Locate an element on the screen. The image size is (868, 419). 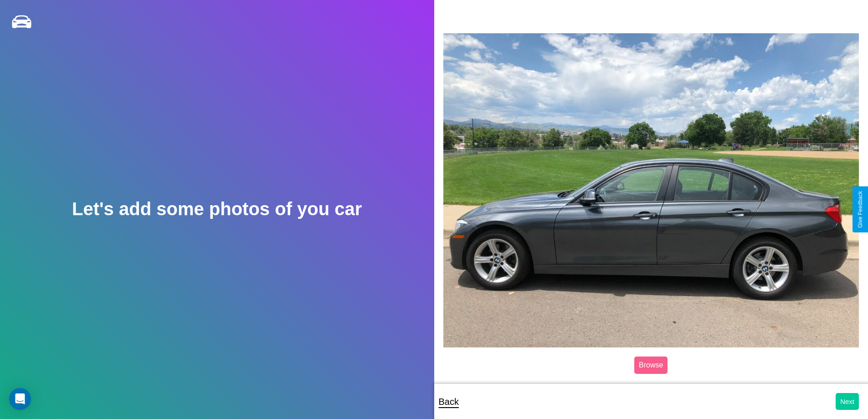
div: Give Feedback is located at coordinates (860, 210).